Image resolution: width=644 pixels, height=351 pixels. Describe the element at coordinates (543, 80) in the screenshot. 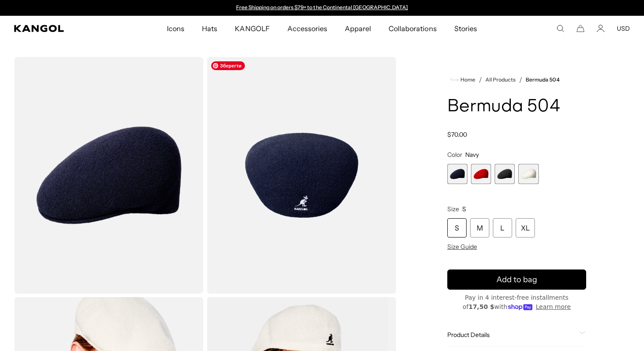

I see `a: Bermuda 504` at that location.